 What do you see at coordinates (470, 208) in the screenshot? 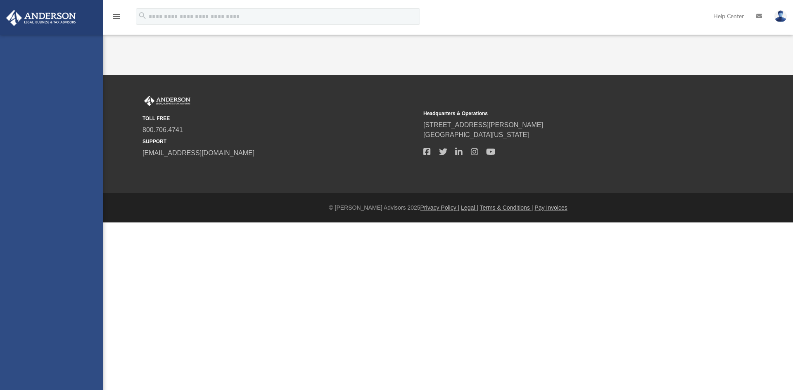
I see `a: Legal |` at bounding box center [470, 208].